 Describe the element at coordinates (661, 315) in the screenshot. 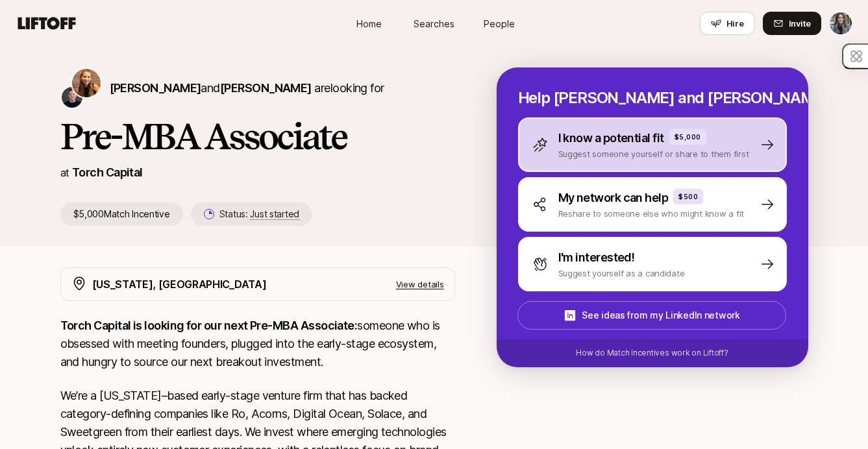

I see `p: See ideas from my LinkedIn network` at that location.